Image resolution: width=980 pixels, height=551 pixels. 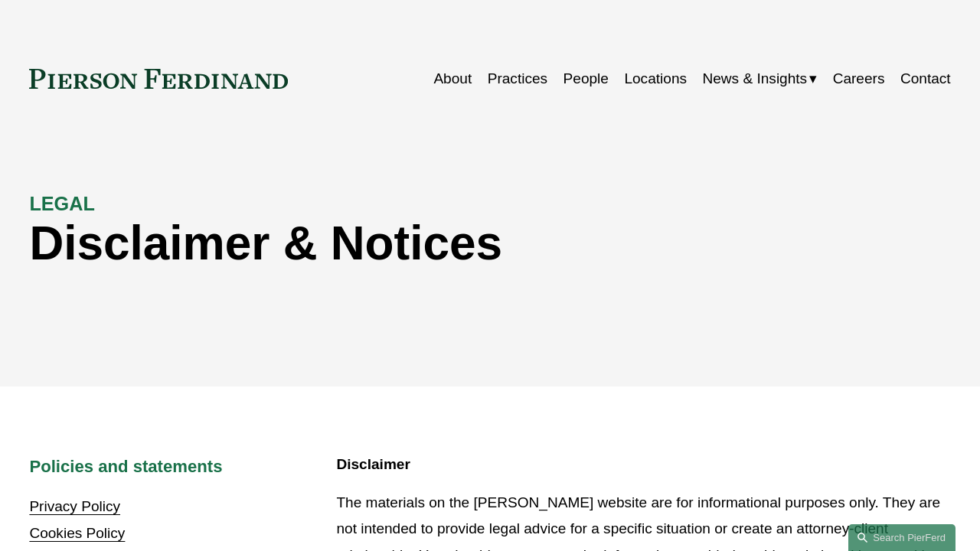 What do you see at coordinates (61, 203) in the screenshot?
I see `strong: LEGAL` at bounding box center [61, 203].